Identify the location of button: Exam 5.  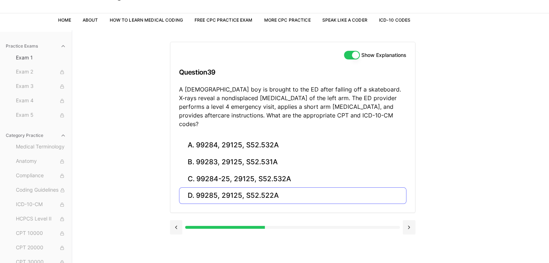
(41, 115).